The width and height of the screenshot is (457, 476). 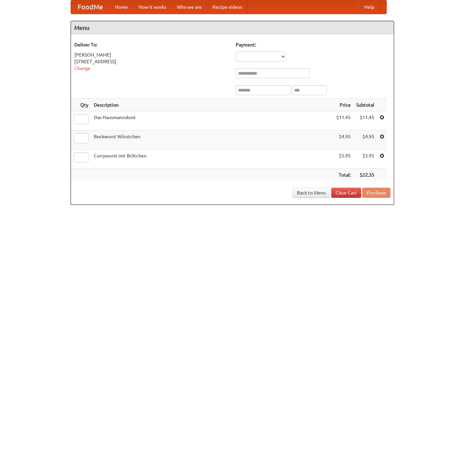 I want to click on th: Total:, so click(x=343, y=175).